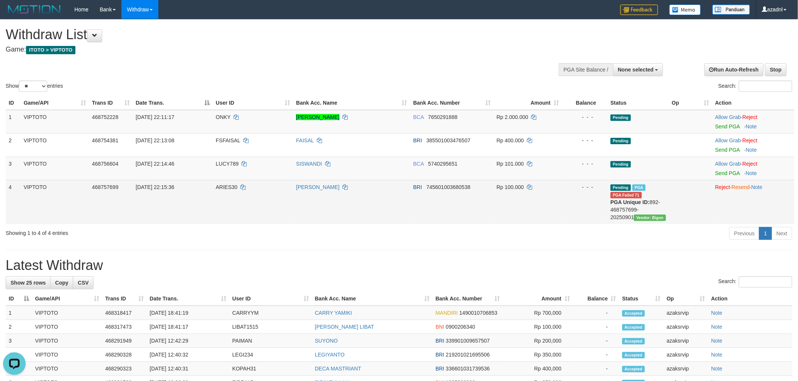  I want to click on a: Run Auto-Refresh, so click(734, 70).